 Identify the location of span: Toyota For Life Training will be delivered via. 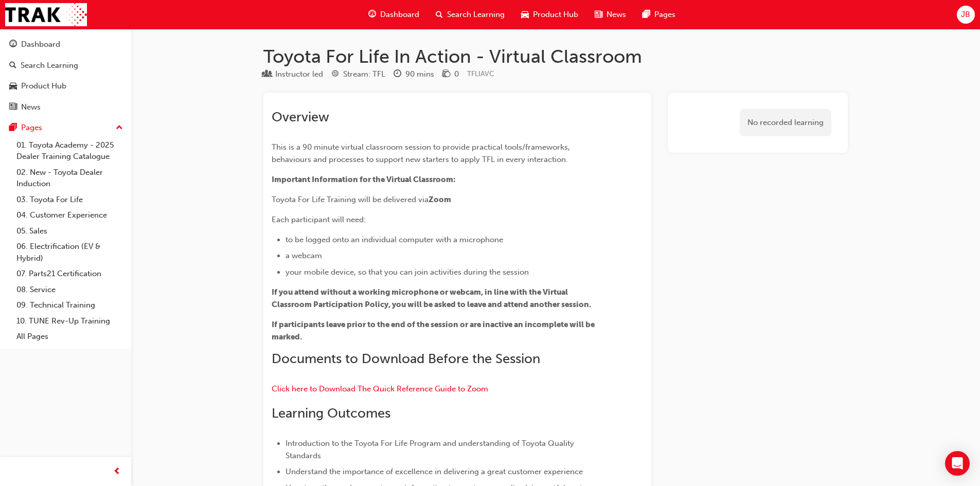
(350, 200).